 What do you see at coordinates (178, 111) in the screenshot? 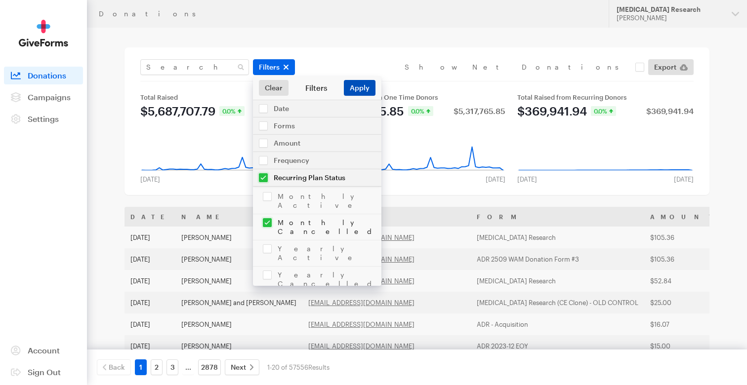
I see `div: $5,687,707.79` at bounding box center [178, 111].